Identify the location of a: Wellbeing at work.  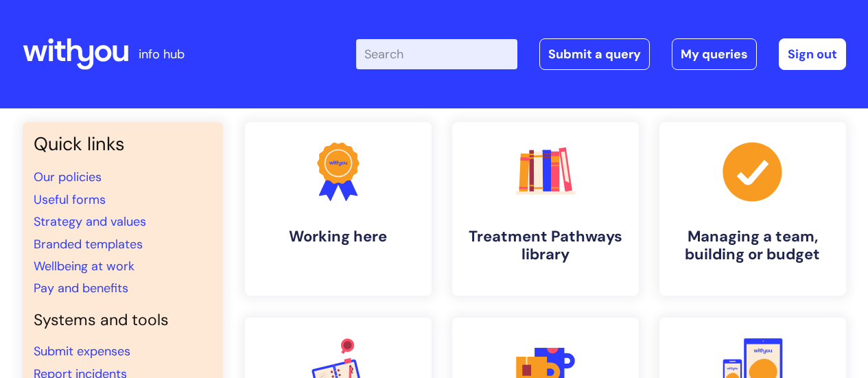
(84, 267).